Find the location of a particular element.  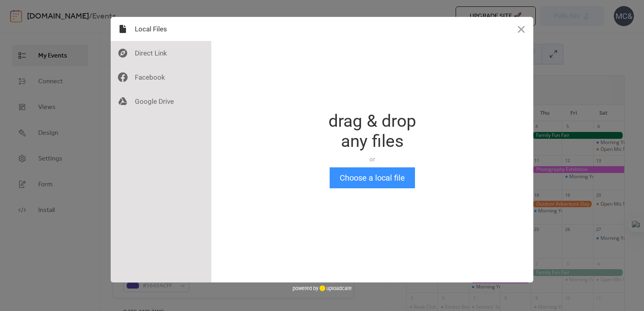

div: or is located at coordinates (372, 159).